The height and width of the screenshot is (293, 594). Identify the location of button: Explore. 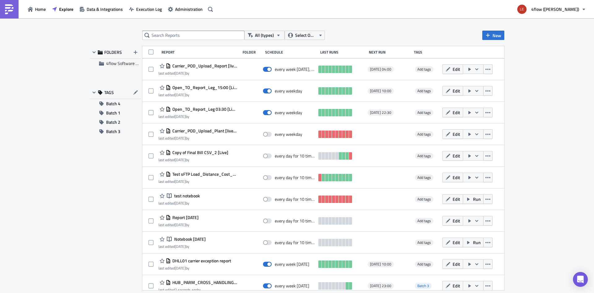
(63, 9).